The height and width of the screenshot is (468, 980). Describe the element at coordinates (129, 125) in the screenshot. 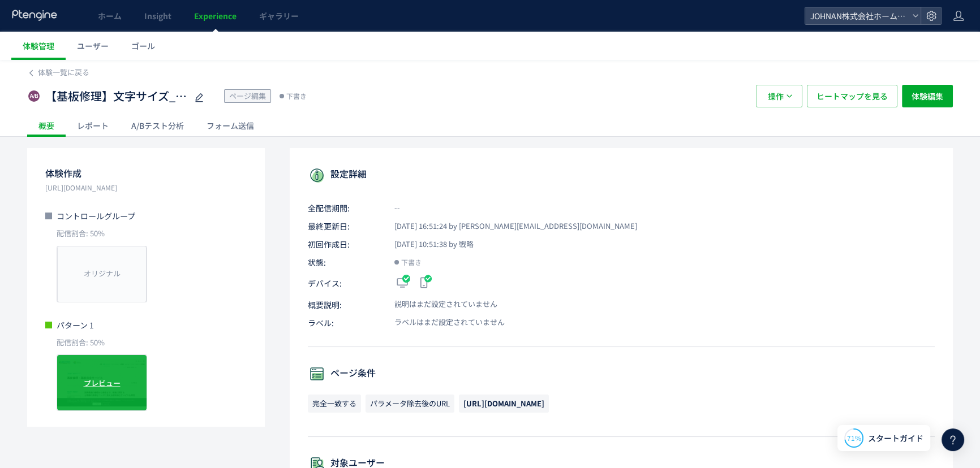

I see `div: もう一点の質問は、この読了率を図る位置です。 なお、比較する期間は季節要因等が影響しないきかんでよろしいでしょうか。` at that location.